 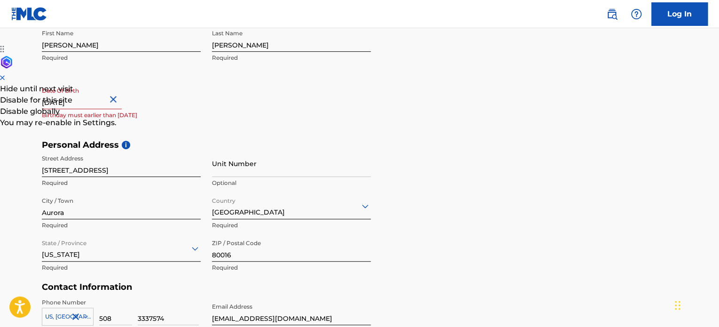 What do you see at coordinates (126, 145) in the screenshot?
I see `span: i` at bounding box center [126, 145].